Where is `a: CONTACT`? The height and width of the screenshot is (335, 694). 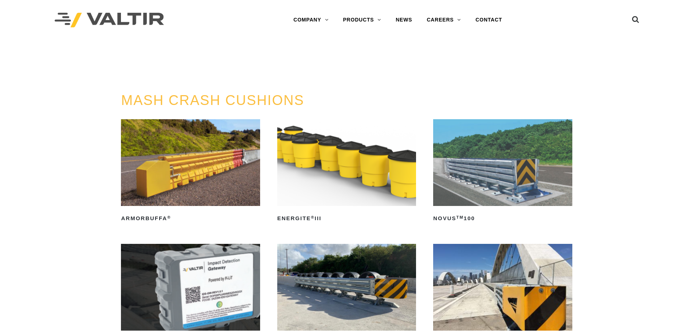 a: CONTACT is located at coordinates (488, 20).